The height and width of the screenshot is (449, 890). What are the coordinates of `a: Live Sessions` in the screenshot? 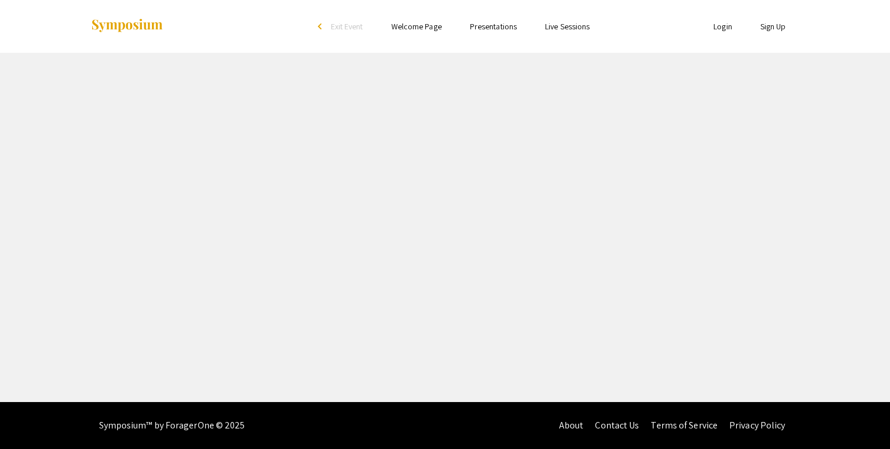 It's located at (568, 26).